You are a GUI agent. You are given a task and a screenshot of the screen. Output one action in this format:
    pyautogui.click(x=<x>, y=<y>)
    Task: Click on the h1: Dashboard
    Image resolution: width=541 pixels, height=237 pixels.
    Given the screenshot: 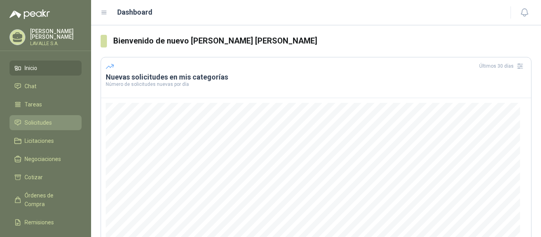 What is the action you would take?
    pyautogui.click(x=135, y=12)
    